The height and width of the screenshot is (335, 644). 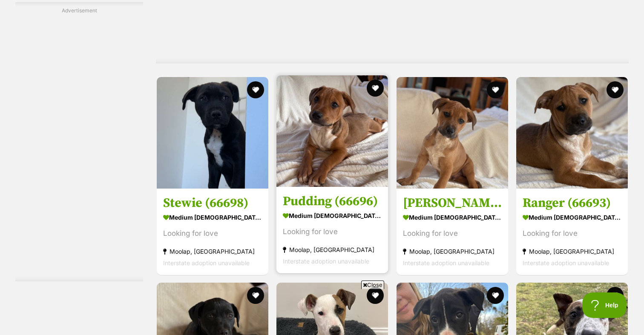 I want to click on img: Stewie (66698) - Staffordshire Bull Terrier Dog, so click(x=213, y=132).